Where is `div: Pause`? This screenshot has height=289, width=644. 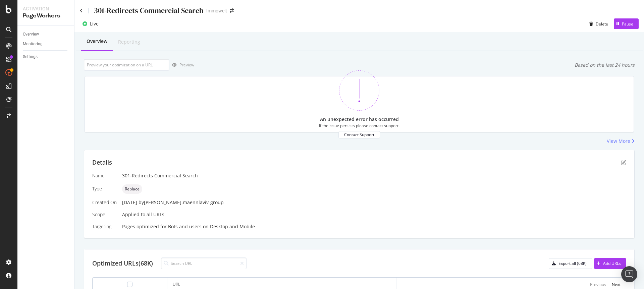
div: Pause is located at coordinates (628, 24).